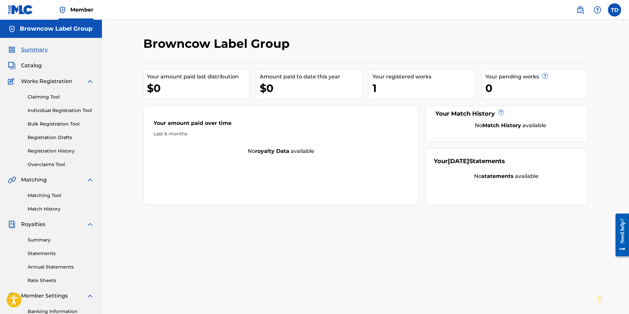 The image size is (629, 314). I want to click on h2: Browncow Label Group, so click(218, 43).